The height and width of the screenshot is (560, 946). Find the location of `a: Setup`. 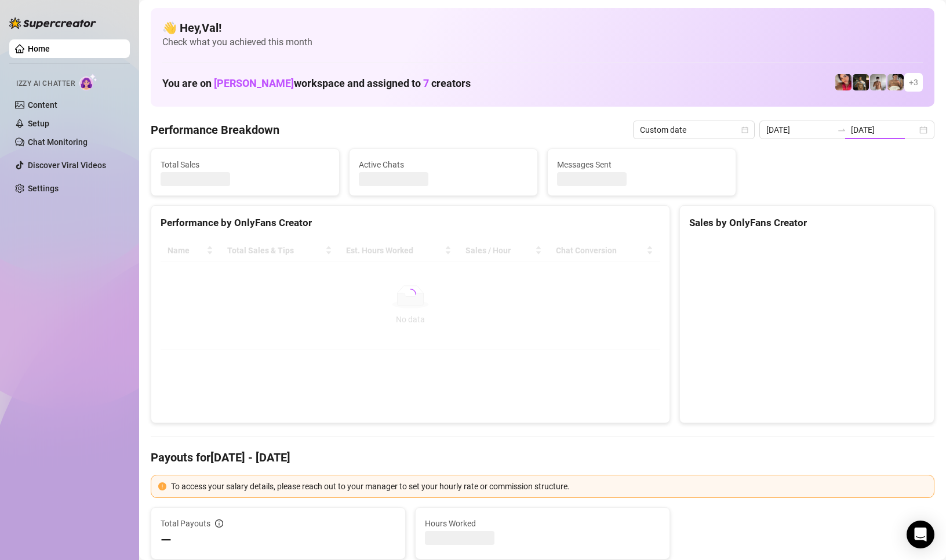

a: Setup is located at coordinates (38, 124).